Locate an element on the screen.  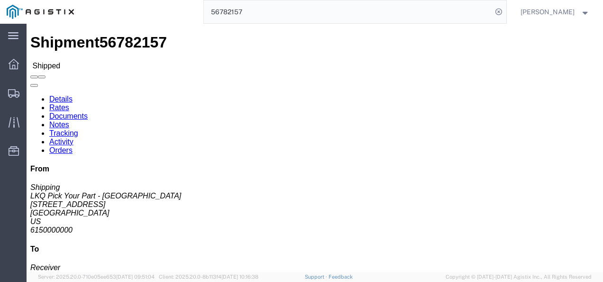
input: Search for shipment number, reference number is located at coordinates (348, 12).